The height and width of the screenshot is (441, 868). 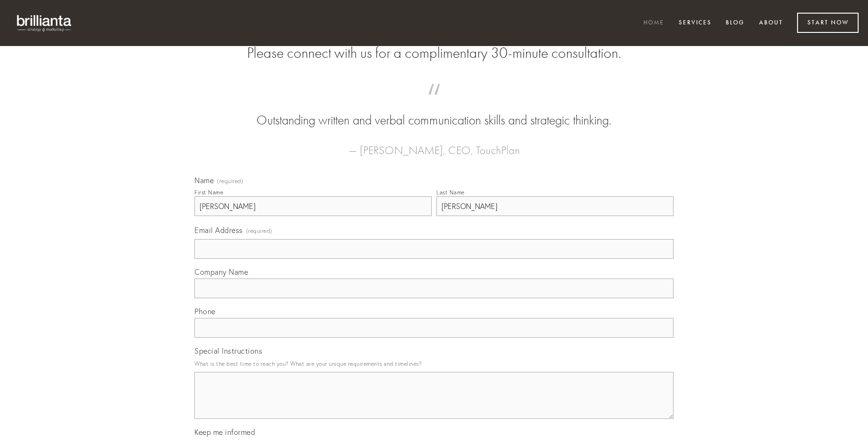 What do you see at coordinates (434, 111) in the screenshot?
I see `blockquote: Outstanding written and verbal communication skills and strategic thinking.` at bounding box center [434, 111].